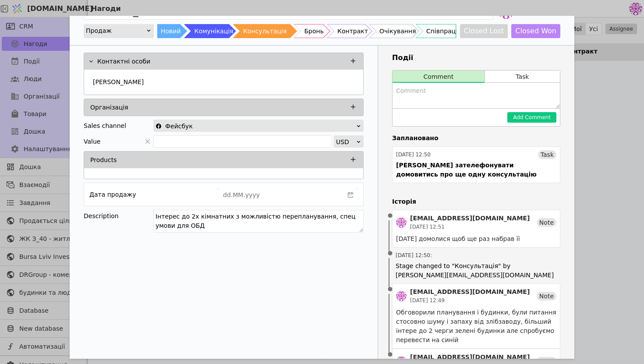  I want to click on h4: Історія, so click(476, 202).